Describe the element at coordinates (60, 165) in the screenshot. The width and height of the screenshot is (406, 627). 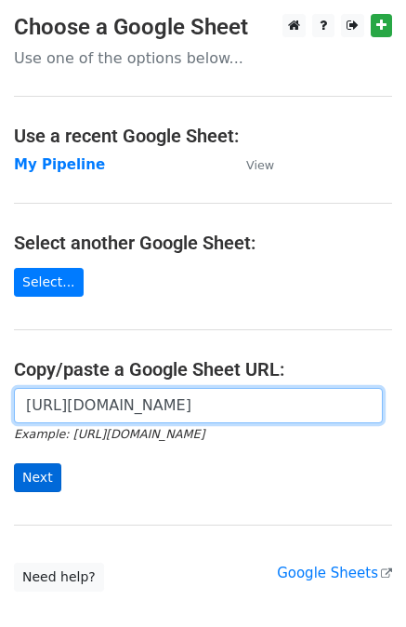
I see `a: My Pipeline` at that location.